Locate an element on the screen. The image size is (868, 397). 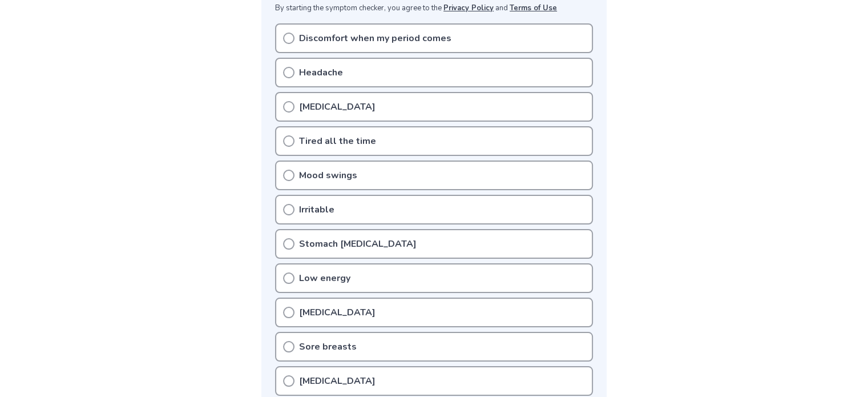
p: Sore breasts is located at coordinates (328, 347).